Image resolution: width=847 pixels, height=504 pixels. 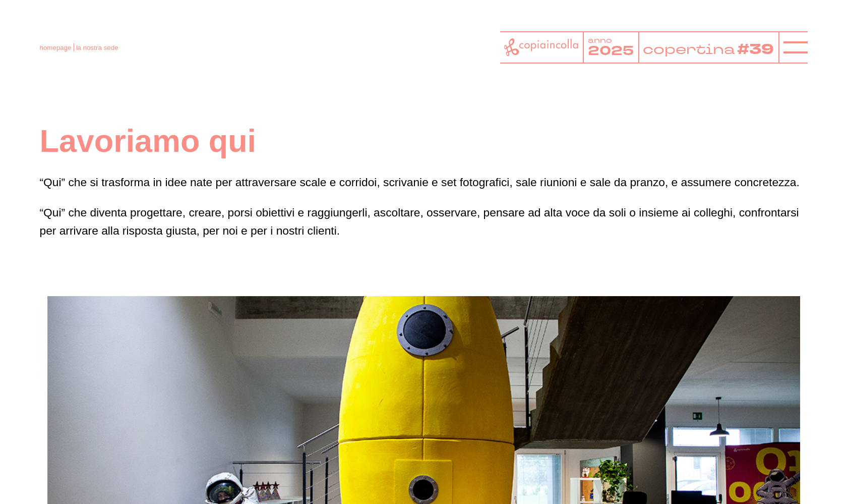 What do you see at coordinates (600, 40) in the screenshot?
I see `tspan: anno` at bounding box center [600, 40].